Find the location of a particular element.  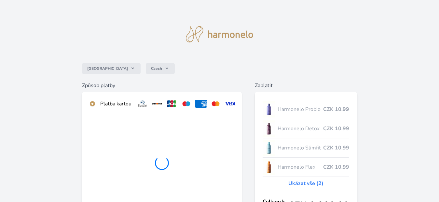

span: Harmonelo Probio is located at coordinates (301, 109).